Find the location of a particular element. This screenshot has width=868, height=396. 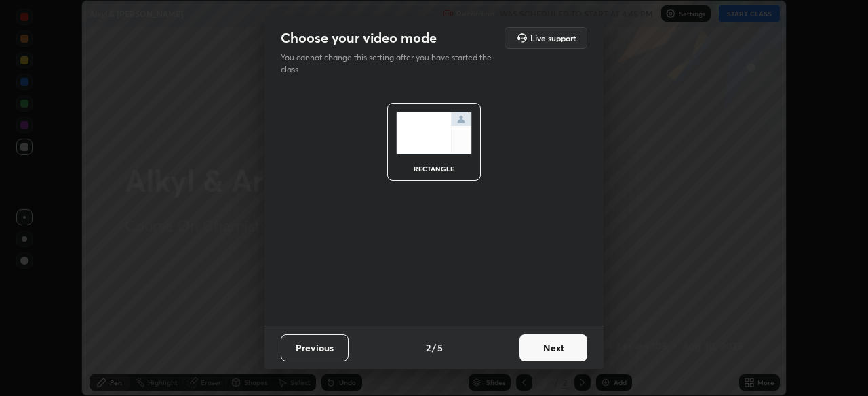

h2: Choose your video mode is located at coordinates (359, 38).